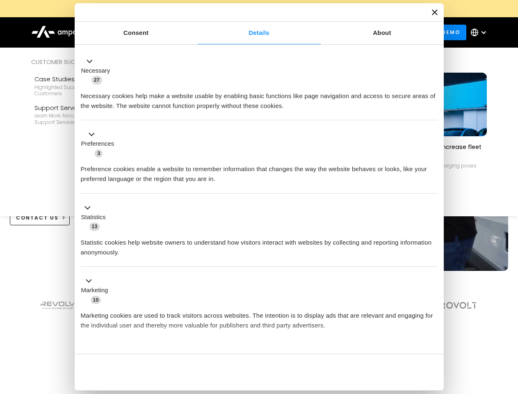 The width and height of the screenshot is (518, 394). I want to click on label: Marketing, so click(95, 290).